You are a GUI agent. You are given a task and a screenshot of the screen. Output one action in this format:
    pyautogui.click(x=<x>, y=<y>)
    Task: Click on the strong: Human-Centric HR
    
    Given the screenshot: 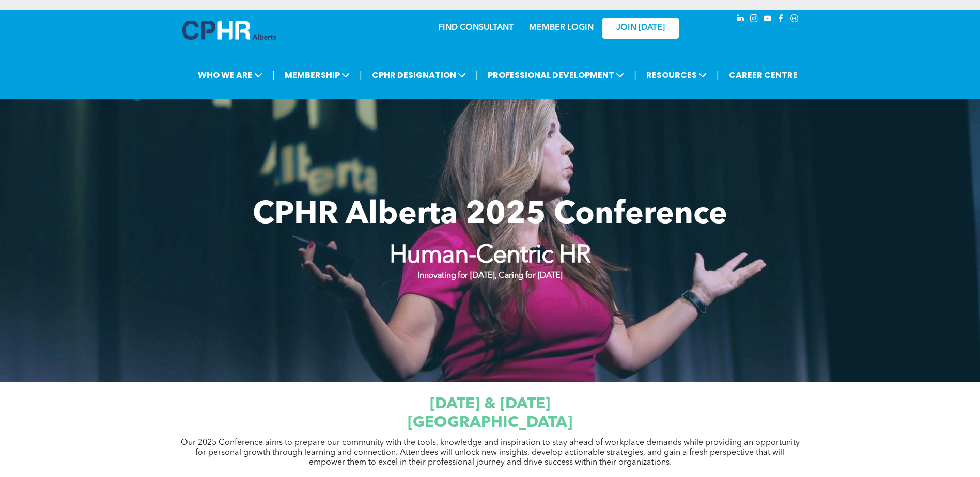 What is the action you would take?
    pyautogui.click(x=490, y=256)
    